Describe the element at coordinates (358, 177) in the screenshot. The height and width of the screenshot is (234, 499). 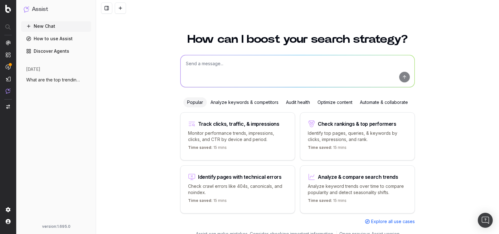
I see `div: Analyze & compare search trends` at that location.